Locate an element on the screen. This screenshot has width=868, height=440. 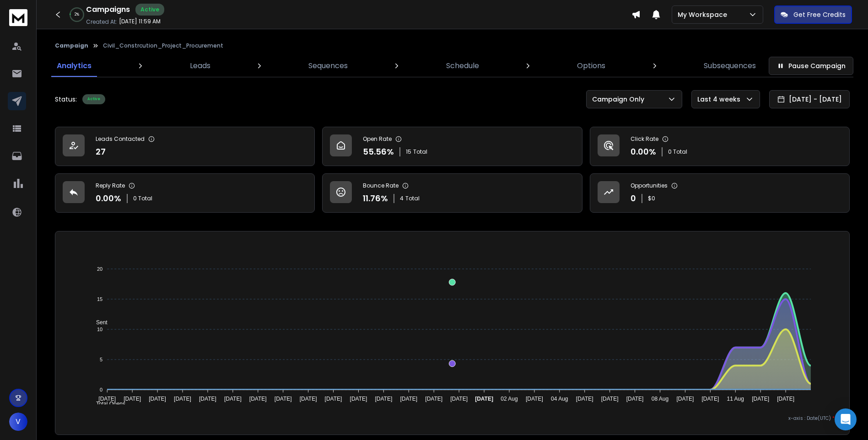
p: Click Rate is located at coordinates (644, 139).